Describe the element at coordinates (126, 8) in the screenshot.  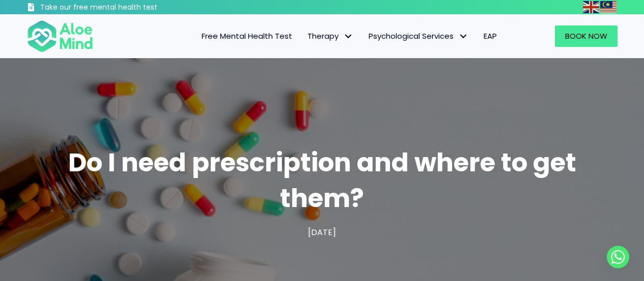
I see `h3: Take our free mental health test` at that location.